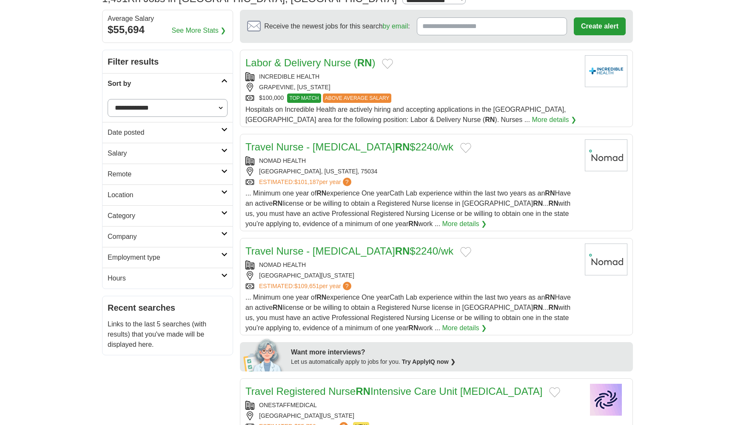 Image resolution: width=735 pixels, height=425 pixels. I want to click on div: ONESTAFFMEDICAL, so click(412, 405).